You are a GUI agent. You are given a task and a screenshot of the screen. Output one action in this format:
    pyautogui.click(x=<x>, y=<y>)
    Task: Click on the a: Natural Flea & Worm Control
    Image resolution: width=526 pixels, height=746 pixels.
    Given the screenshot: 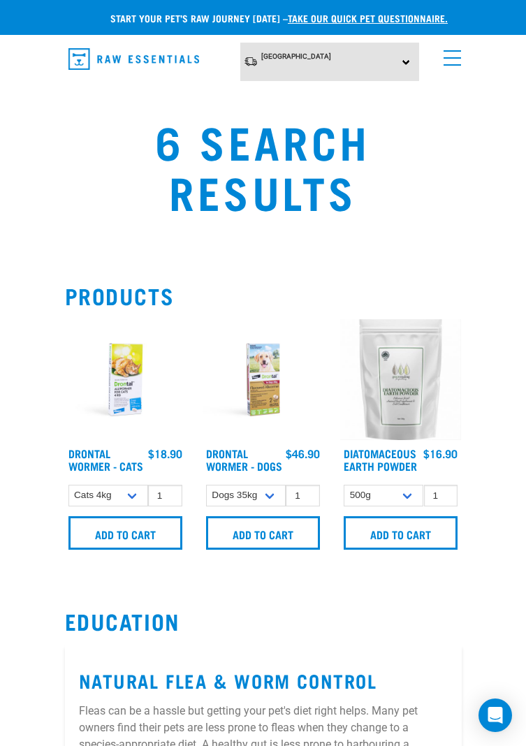 What is the action you would take?
    pyautogui.click(x=228, y=680)
    